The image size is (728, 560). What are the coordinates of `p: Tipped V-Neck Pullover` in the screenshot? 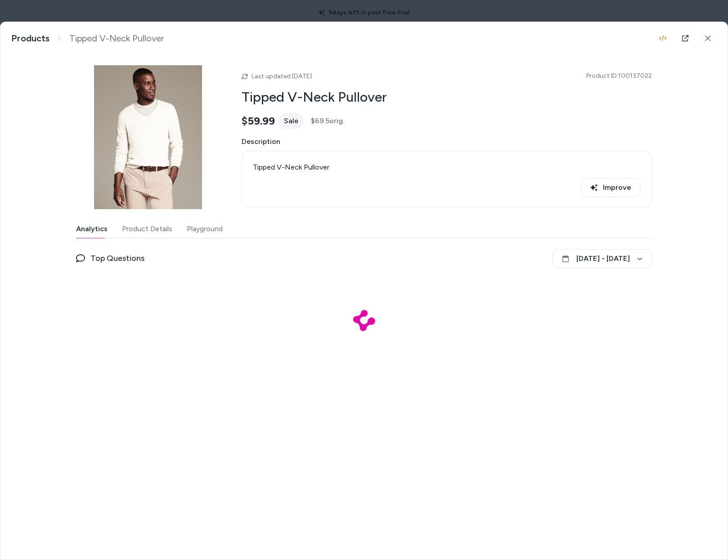 It's located at (447, 167).